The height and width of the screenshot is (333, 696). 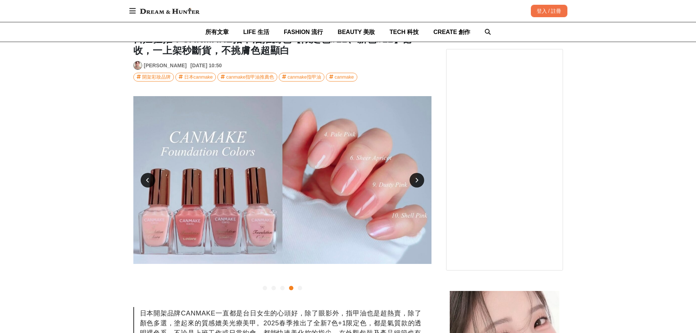 What do you see at coordinates (250, 77) in the screenshot?
I see `div: canmake指甲油推薦色` at bounding box center [250, 77].